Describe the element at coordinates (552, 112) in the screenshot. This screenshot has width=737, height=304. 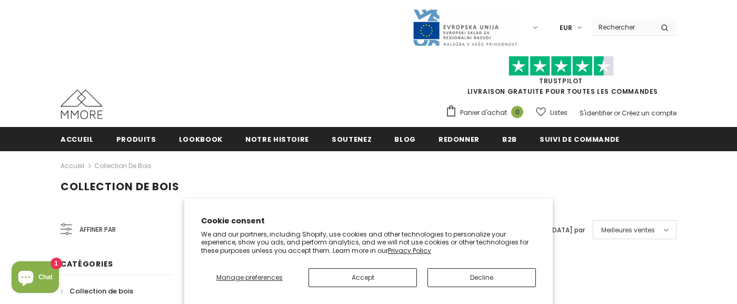
I see `a: Listes` at that location.